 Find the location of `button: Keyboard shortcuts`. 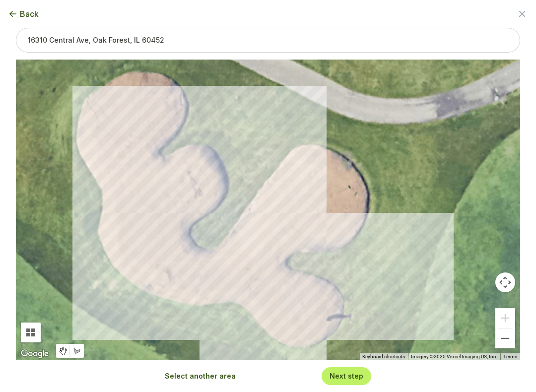

button: Keyboard shortcuts is located at coordinates (384, 357).